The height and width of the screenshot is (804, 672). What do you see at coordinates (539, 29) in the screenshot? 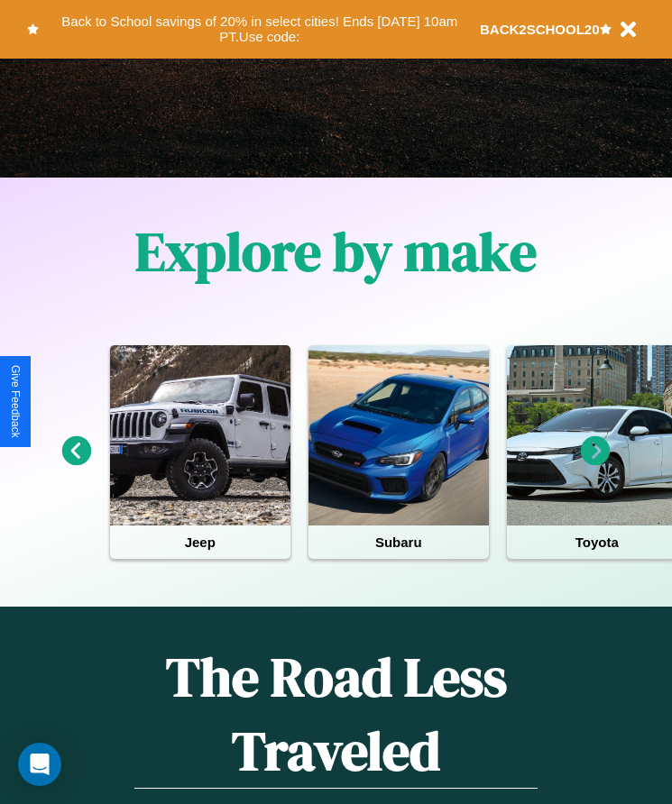
I see `b: BACK2SCHOOL20` at bounding box center [539, 29].